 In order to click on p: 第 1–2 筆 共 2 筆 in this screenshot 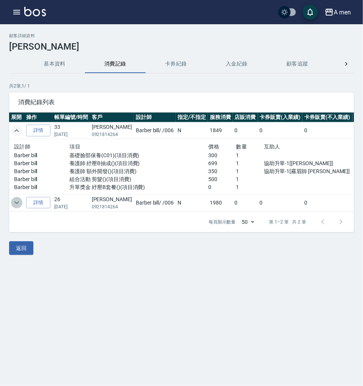, I will do `click(287, 222)`.